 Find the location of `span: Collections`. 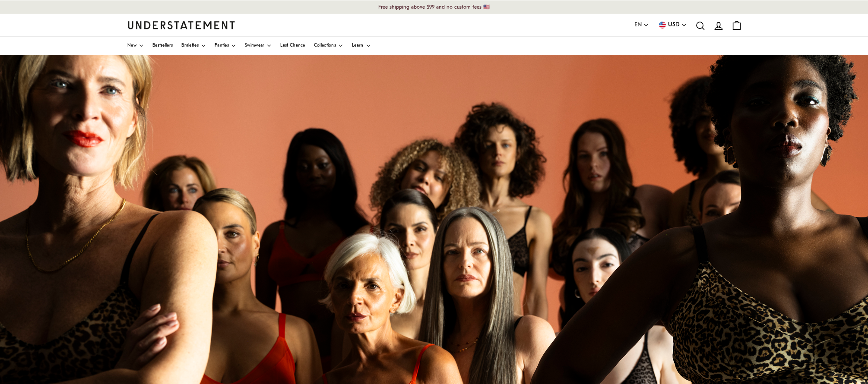

span: Collections is located at coordinates (324, 46).